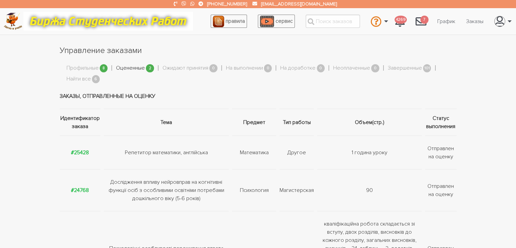 The image size is (516, 248). I want to click on span: правила, so click(235, 21).